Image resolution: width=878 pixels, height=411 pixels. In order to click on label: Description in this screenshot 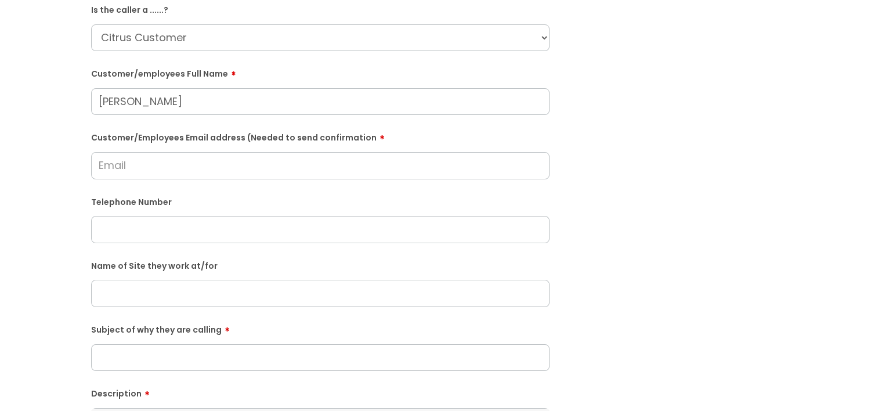, I will do `click(320, 392)`.